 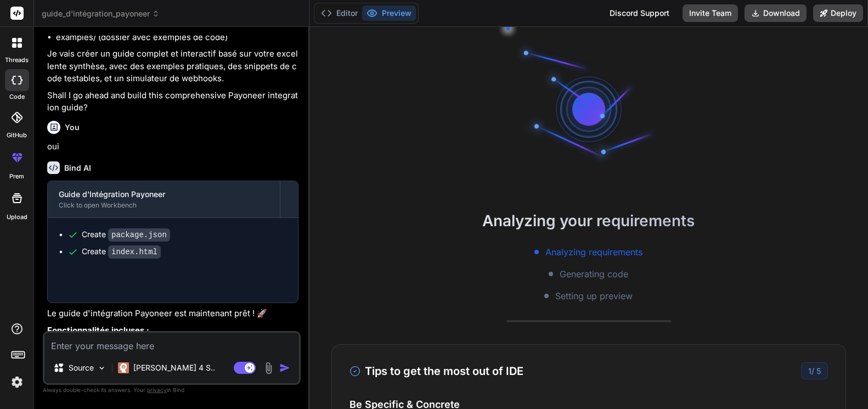 What do you see at coordinates (16, 176) in the screenshot?
I see `label: prem` at bounding box center [16, 176].